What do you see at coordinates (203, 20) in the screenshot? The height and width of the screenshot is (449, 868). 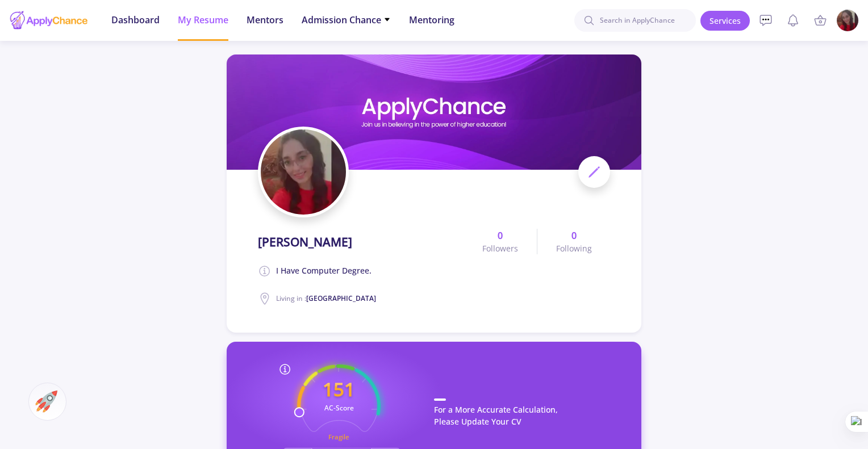 I see `span: My Resume` at bounding box center [203, 20].